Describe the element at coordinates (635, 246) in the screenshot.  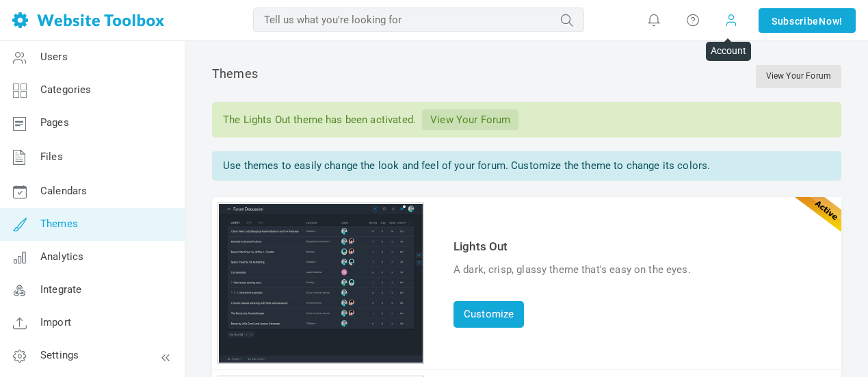
I see `td: Lights Out` at that location.